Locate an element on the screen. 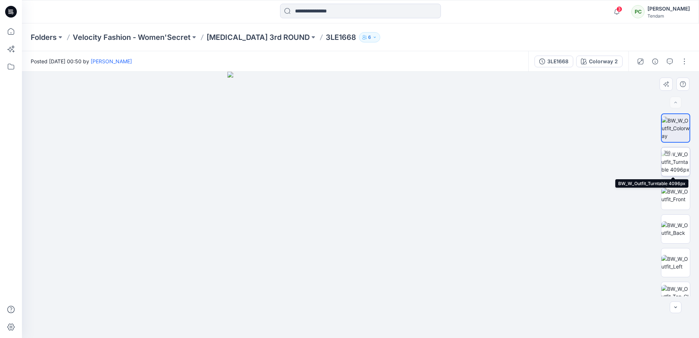  img: BW_W_Outfit_Back is located at coordinates (676, 229).